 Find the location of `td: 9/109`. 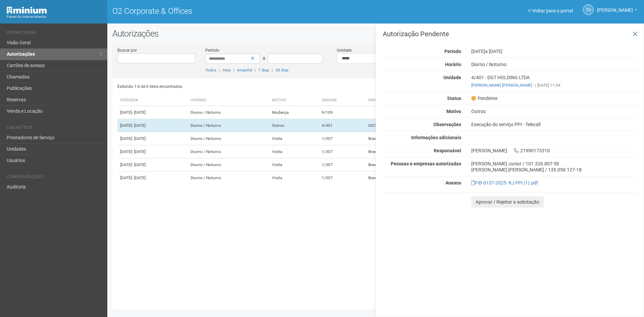

td: 9/109 is located at coordinates (342, 113).